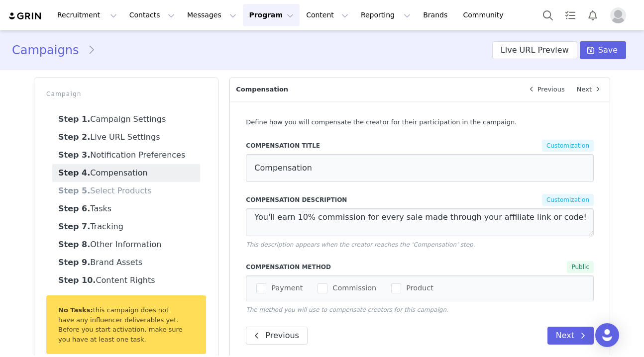 This screenshot has height=357, width=644. Describe the element at coordinates (607, 335) in the screenshot. I see `div: Open Intercom Messenger` at that location.